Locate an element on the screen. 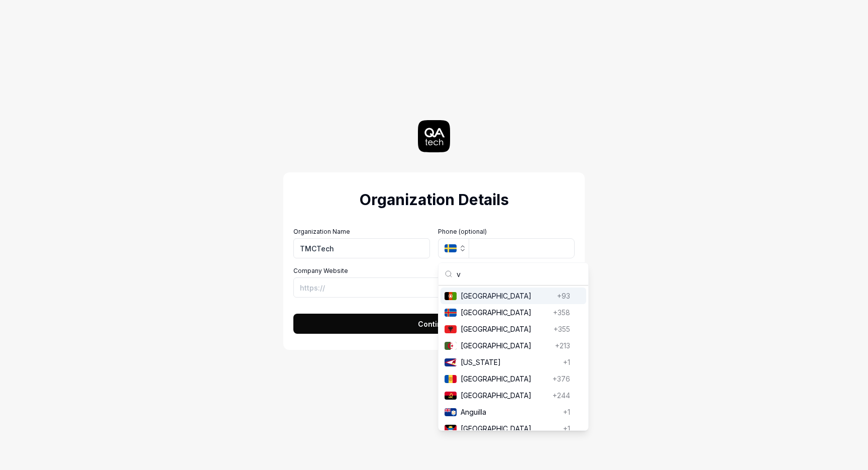  span: +93 is located at coordinates (563, 296).